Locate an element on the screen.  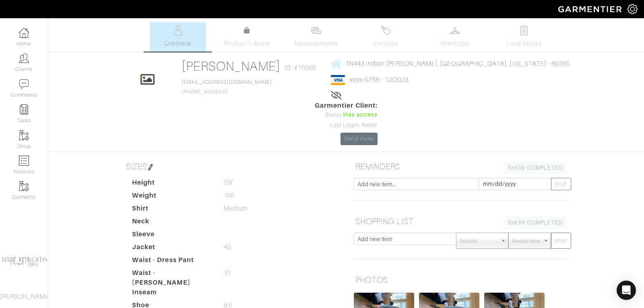
a: Look Books is located at coordinates (524, 37).